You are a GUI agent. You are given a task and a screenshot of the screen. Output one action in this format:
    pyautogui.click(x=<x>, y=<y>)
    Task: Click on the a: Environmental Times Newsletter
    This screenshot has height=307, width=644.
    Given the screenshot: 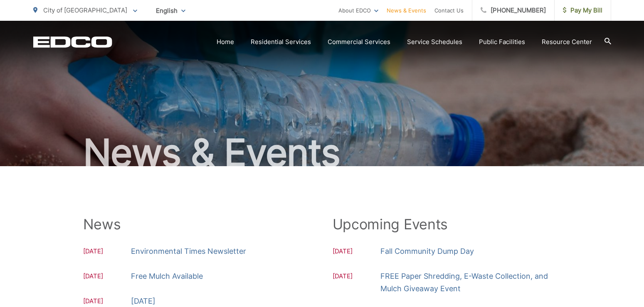 What is the action you would take?
    pyautogui.click(x=189, y=252)
    